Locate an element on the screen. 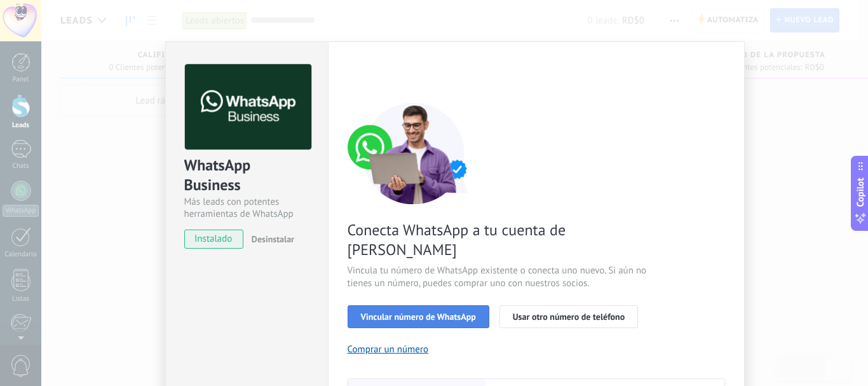  div: Más leads con potentes herramientas de WhatsApp is located at coordinates (246, 208).